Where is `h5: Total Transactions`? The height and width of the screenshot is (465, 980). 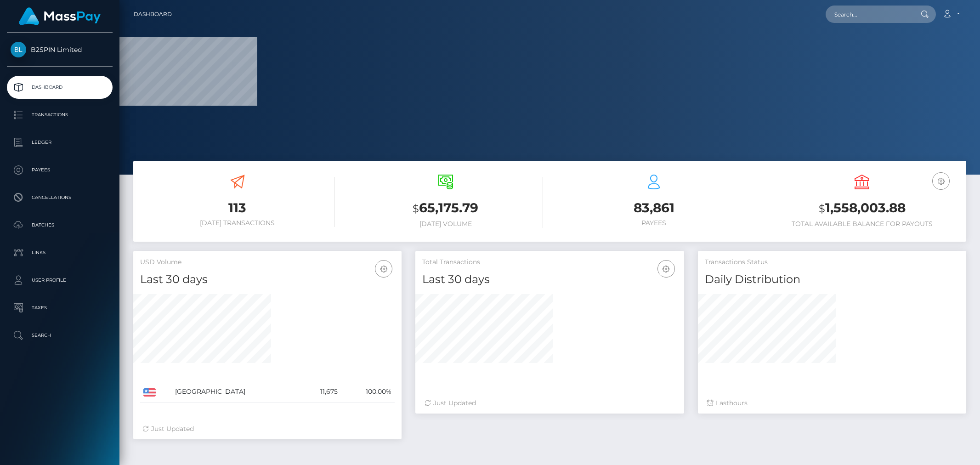
h5: Total Transactions is located at coordinates (550, 262).